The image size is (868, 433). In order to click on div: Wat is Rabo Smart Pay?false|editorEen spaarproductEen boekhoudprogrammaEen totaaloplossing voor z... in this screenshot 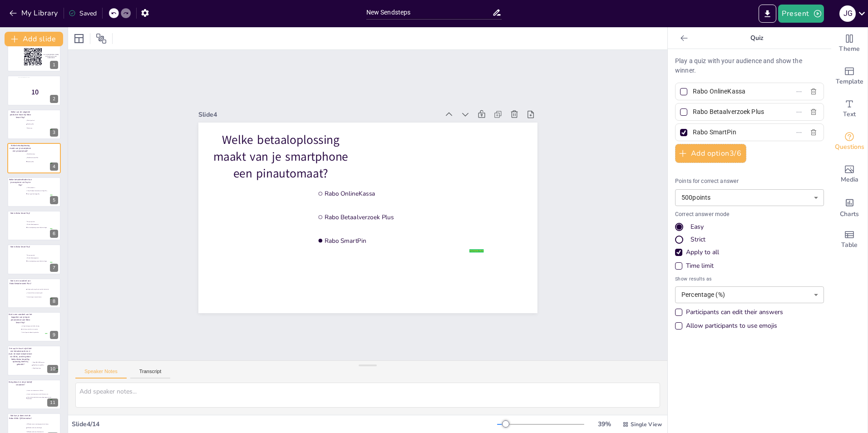, I will do `click(34, 226)`.